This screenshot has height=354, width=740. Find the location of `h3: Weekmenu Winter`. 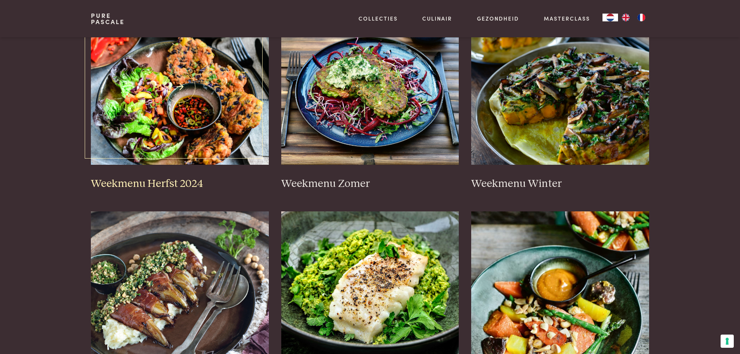

h3: Weekmenu Winter is located at coordinates (560, 184).